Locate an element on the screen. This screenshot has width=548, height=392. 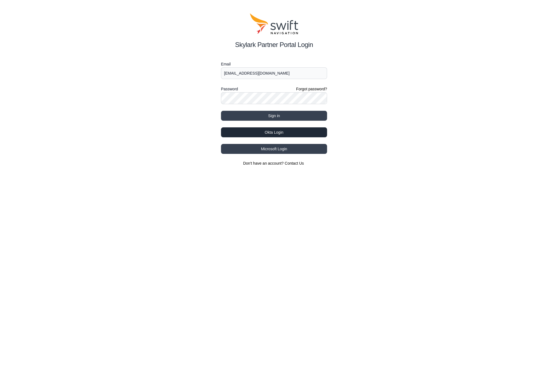
button: Okta Login is located at coordinates (274, 132).